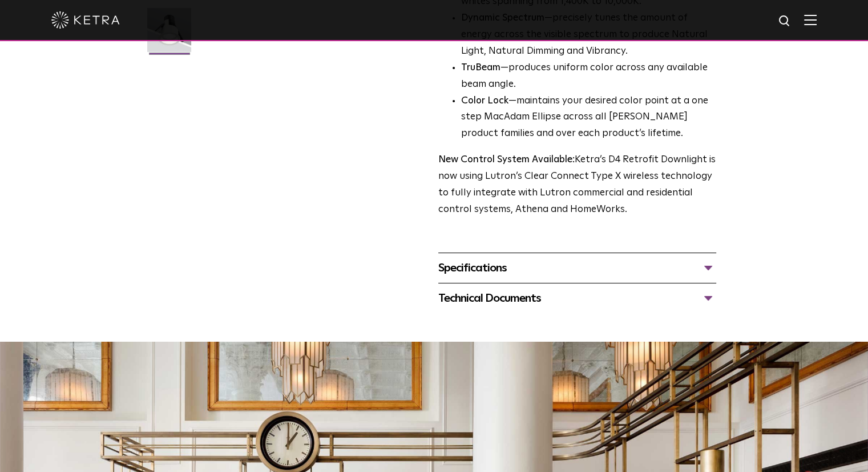 The height and width of the screenshot is (472, 868). I want to click on img: search icon, so click(785, 21).